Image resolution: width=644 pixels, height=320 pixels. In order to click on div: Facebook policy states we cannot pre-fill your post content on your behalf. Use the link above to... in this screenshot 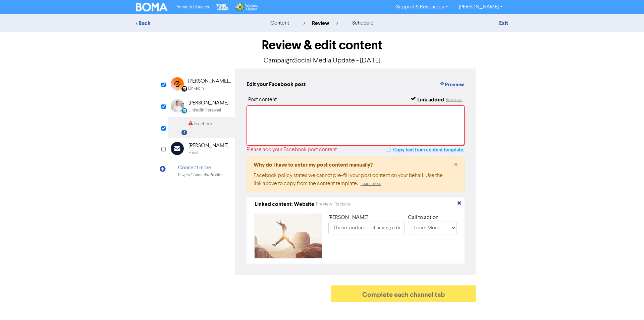, I will do `click(348, 180)`.